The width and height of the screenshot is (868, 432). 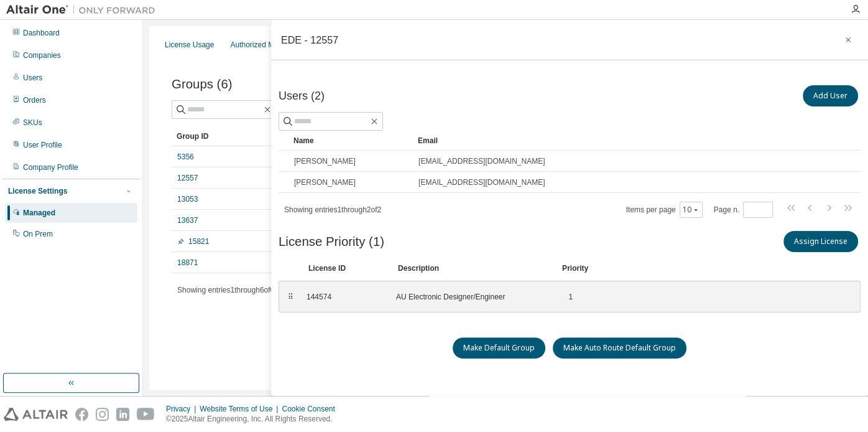 What do you see at coordinates (187, 262) in the screenshot?
I see `a: 18871` at bounding box center [187, 262].